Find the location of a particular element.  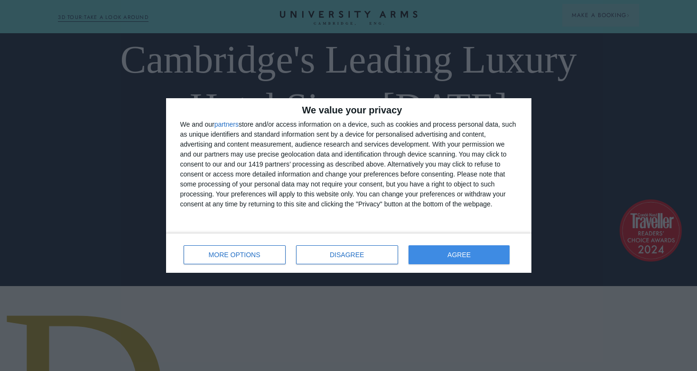

span: DISAGREE is located at coordinates (347, 255).